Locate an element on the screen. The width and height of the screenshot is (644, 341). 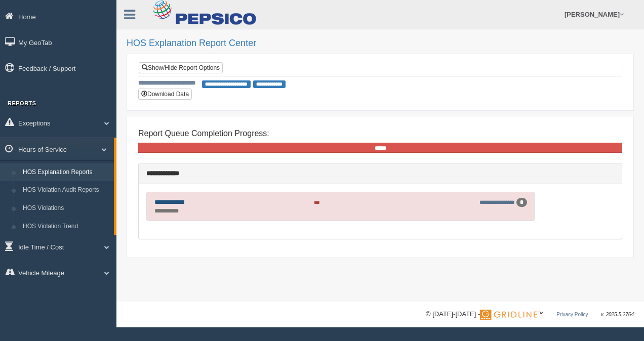
h4: Report Queue Completion Progress: is located at coordinates (380, 134).